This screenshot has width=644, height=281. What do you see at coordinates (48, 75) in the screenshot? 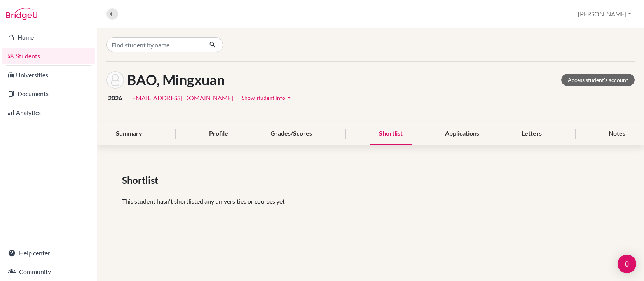
I see `a: Universities` at bounding box center [48, 75].